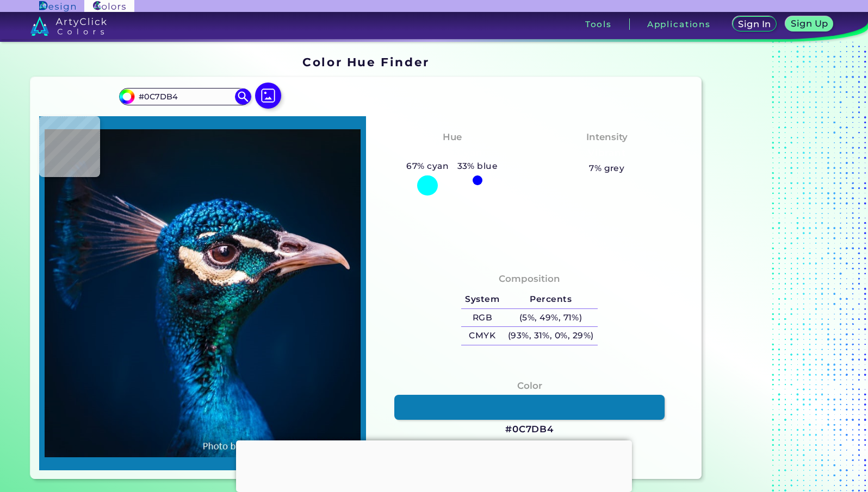 The height and width of the screenshot is (492, 868). Describe the element at coordinates (185, 96) in the screenshot. I see `input: type color..` at that location.